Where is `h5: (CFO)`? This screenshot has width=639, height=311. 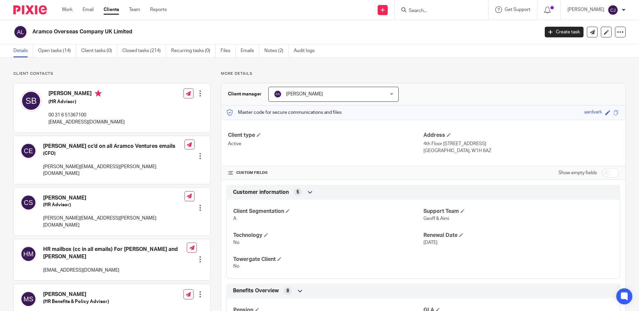
h5: (CFO) is located at coordinates (114, 154).